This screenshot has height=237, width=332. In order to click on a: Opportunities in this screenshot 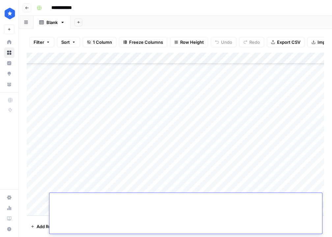, I will do `click(9, 74)`.